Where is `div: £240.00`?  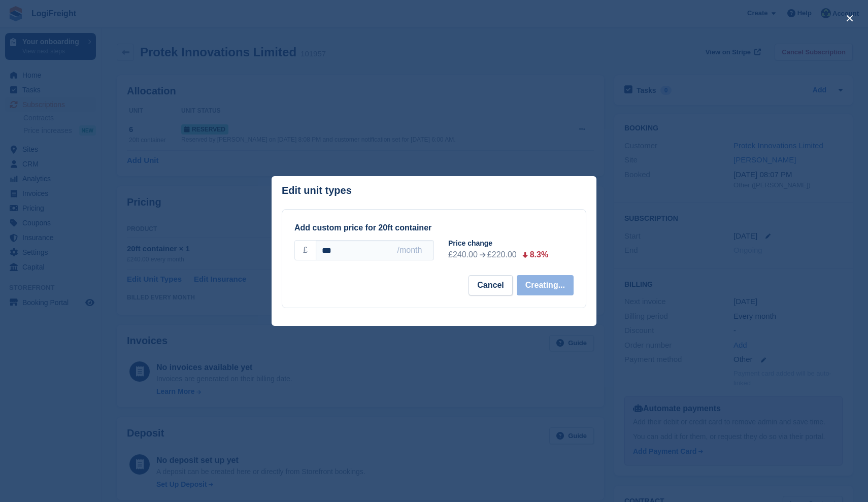 div: £240.00 is located at coordinates (463, 255).